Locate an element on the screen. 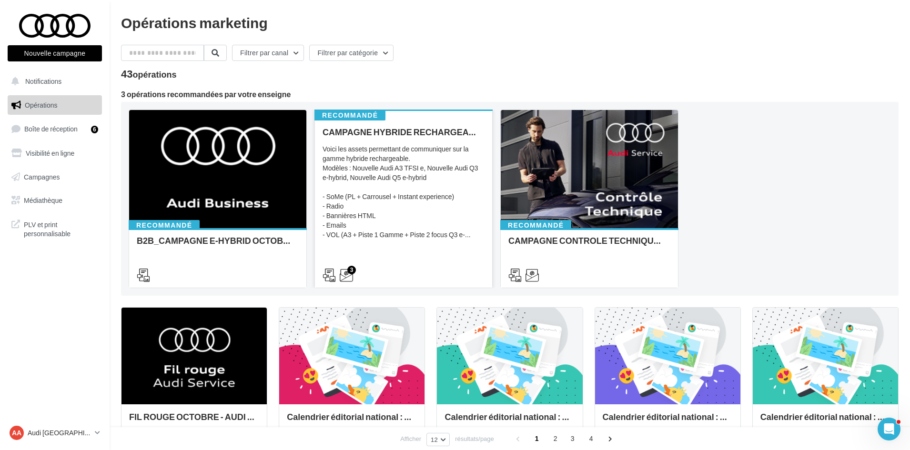  button: Nouvelle campagne is located at coordinates (55, 53).